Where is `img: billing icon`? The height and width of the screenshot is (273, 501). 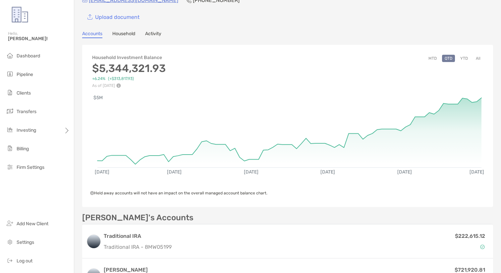
img: billing icon is located at coordinates (10, 148).